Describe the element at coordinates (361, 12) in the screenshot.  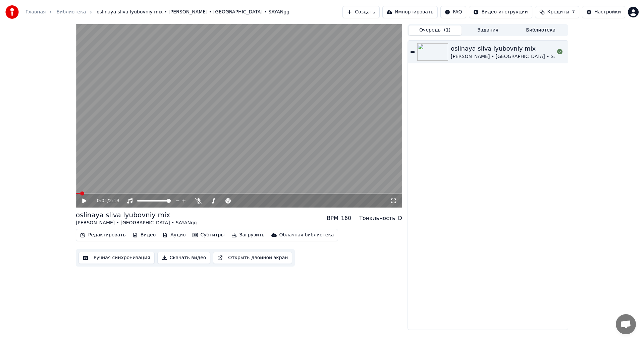
I see `button: Создать` at that location.